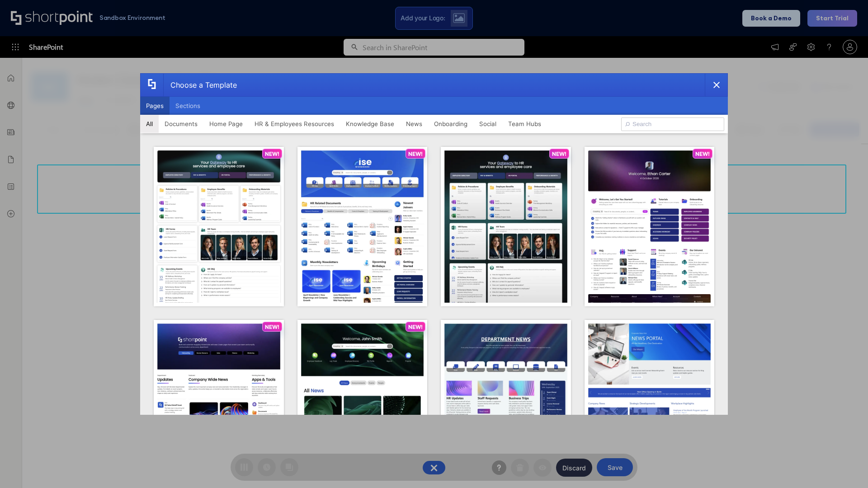 Image resolution: width=868 pixels, height=488 pixels. Describe the element at coordinates (487, 124) in the screenshot. I see `button: Social` at that location.